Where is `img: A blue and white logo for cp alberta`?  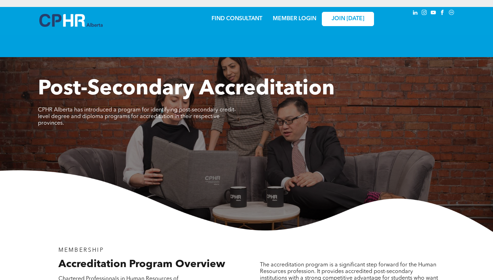
img: A blue and white logo for cp alberta is located at coordinates (71, 20).